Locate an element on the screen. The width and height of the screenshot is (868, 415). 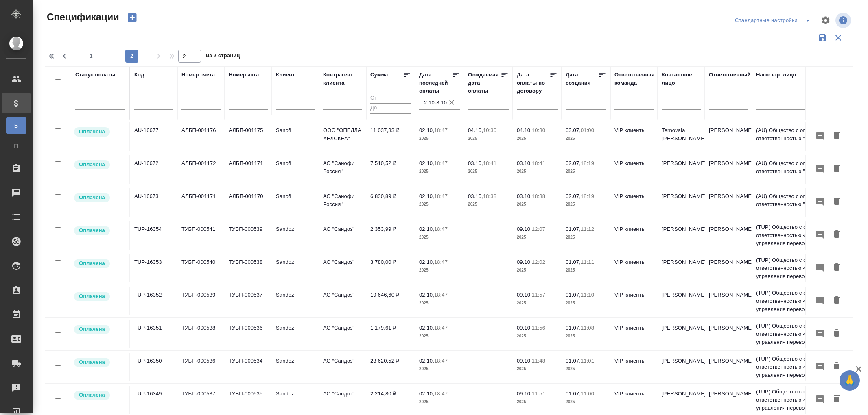
td: ТУБП-000537 is located at coordinates (201, 400).